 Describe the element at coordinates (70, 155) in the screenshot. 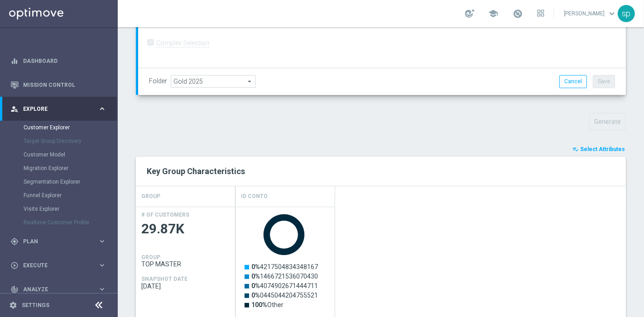

I see `div: Customer Model` at that location.